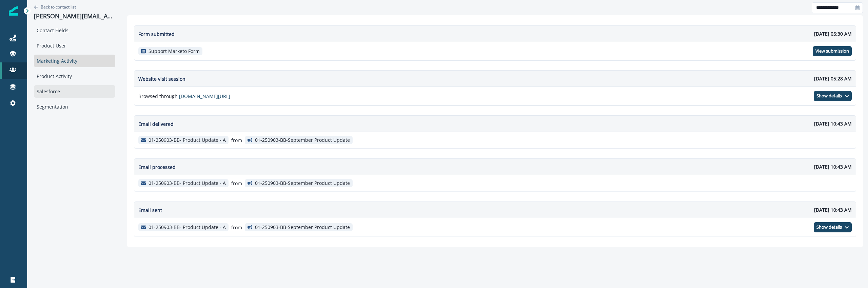 Image resolution: width=868 pixels, height=288 pixels. What do you see at coordinates (75, 30) in the screenshot?
I see `div: Contact Fields` at bounding box center [75, 30].